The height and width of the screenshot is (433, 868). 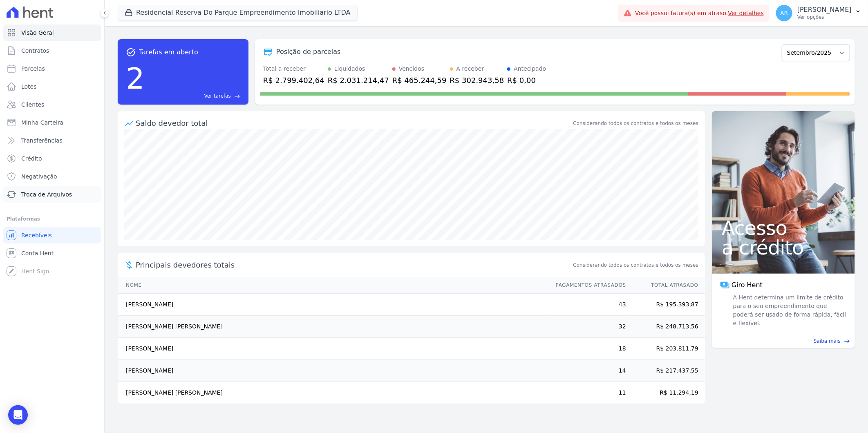 What do you see at coordinates (52, 235) in the screenshot?
I see `a: Recebíveis` at bounding box center [52, 235].